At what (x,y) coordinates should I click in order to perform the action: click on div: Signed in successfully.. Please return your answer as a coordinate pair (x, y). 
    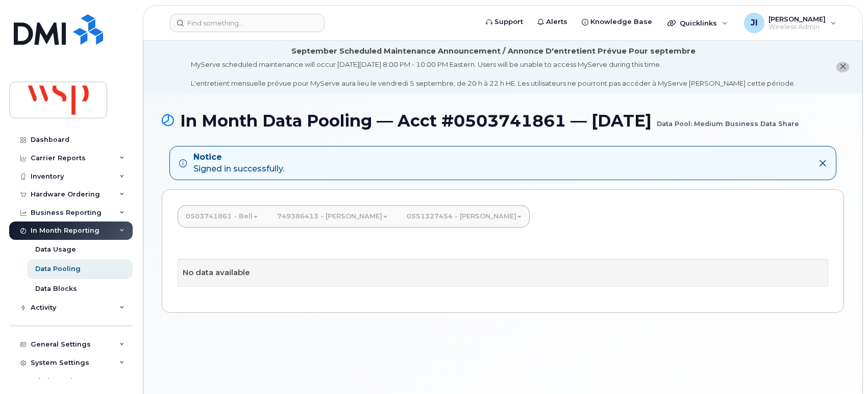
    Looking at the image, I should click on (239, 164).